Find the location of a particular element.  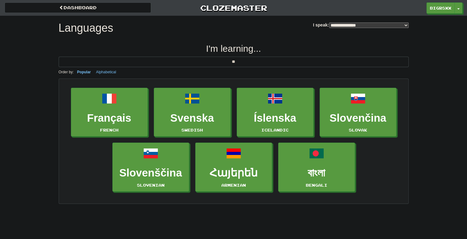

h3: Íslenska is located at coordinates (275, 118).